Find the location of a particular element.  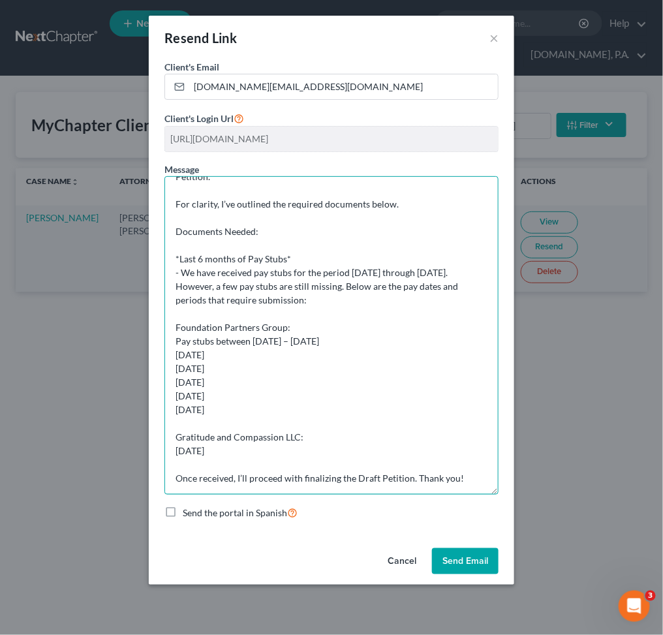

span: Client's Email is located at coordinates (192, 67).